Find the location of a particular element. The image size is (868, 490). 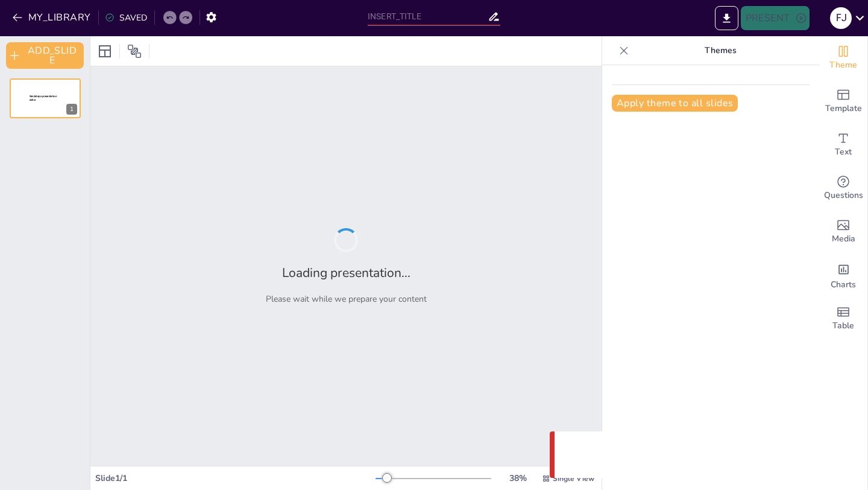

div: Sendsteps presentation editor1 is located at coordinates (46, 98).